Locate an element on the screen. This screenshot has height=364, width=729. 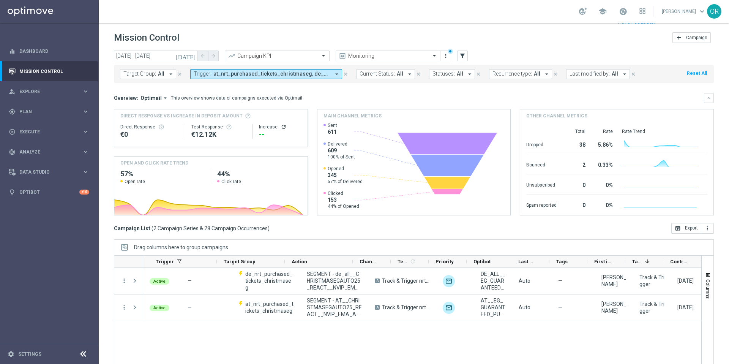
ng-select: Monitoring is located at coordinates (388, 56).